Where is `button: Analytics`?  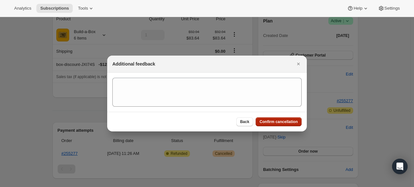 button: Analytics is located at coordinates (23, 8).